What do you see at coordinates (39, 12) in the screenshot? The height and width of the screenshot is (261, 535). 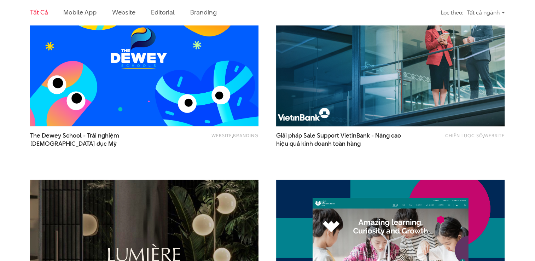 I see `a: Tất cả` at bounding box center [39, 12].